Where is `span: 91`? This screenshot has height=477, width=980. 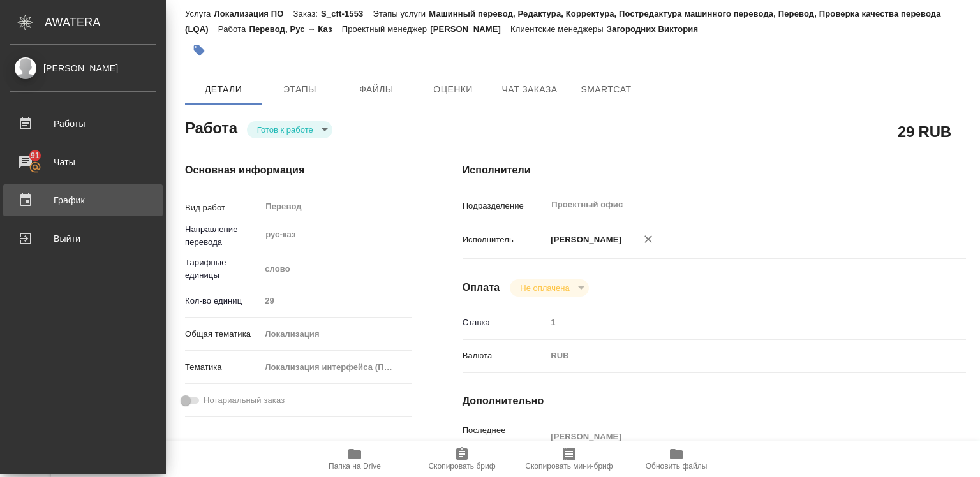
span: 91 is located at coordinates (35, 156).